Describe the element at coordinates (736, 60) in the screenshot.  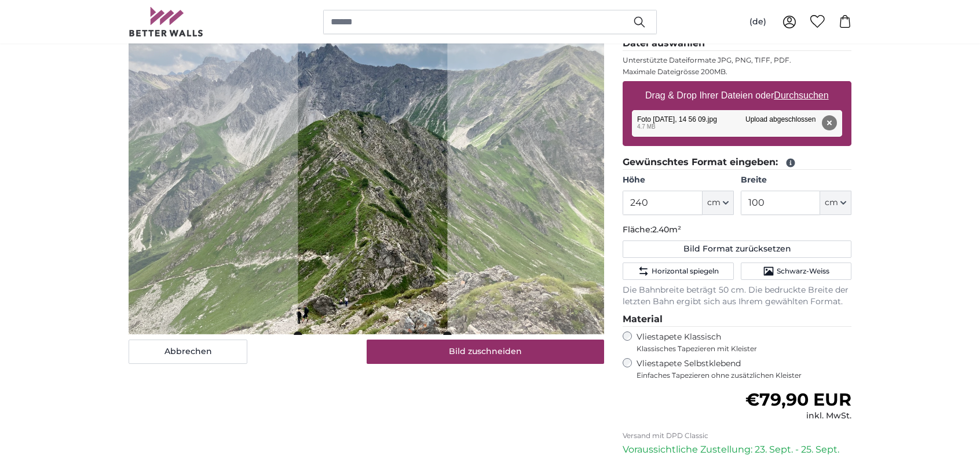
I see `p: Unterstützte Dateiformate JPG, PNG, TIFF, PDF.` at that location.